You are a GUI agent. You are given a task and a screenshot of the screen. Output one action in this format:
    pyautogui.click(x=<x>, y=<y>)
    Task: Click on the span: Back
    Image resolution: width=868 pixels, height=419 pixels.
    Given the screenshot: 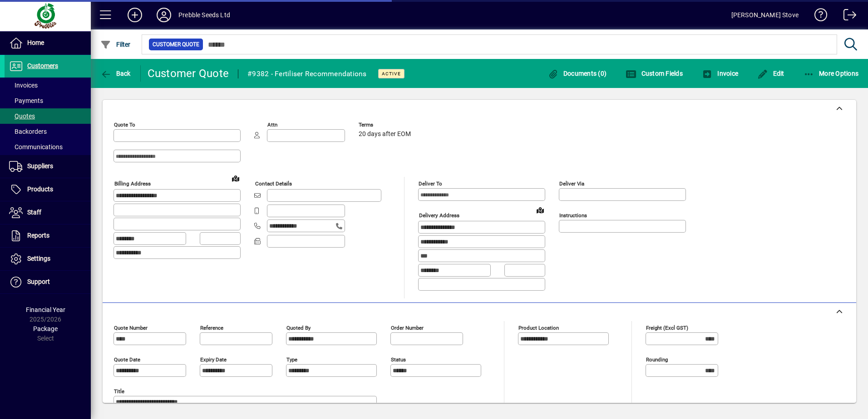 What is the action you would take?
    pyautogui.click(x=115, y=74)
    